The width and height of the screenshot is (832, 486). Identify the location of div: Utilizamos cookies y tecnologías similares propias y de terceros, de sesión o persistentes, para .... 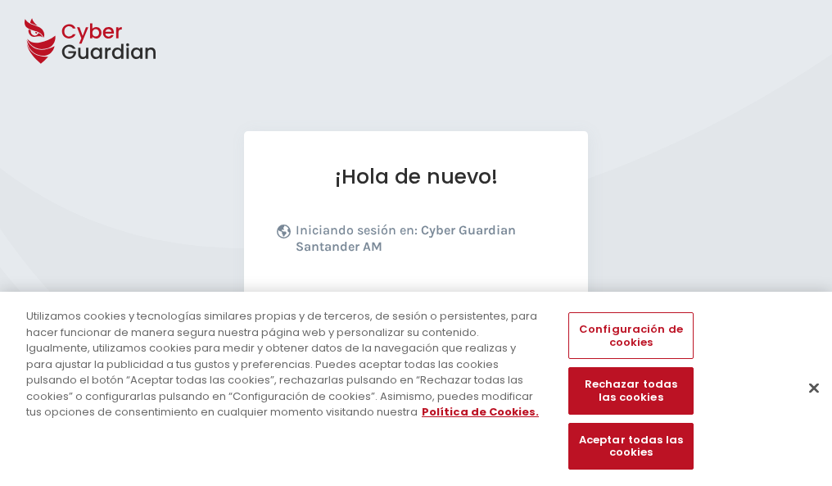
(285, 364).